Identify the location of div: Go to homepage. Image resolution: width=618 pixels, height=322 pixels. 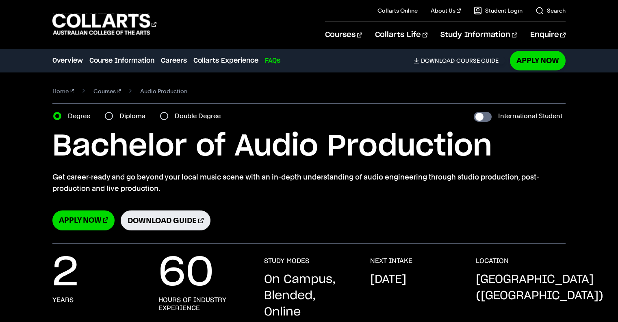
(104, 24).